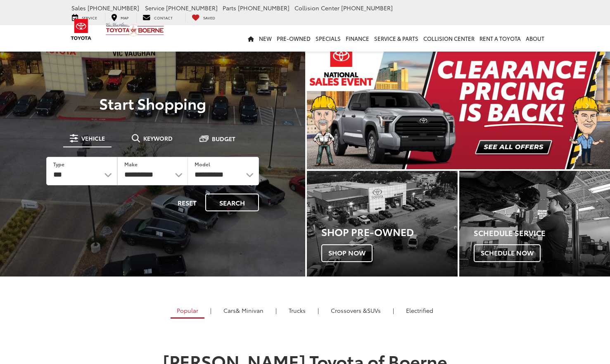 Image resolution: width=610 pixels, height=364 pixels. Describe the element at coordinates (251, 38) in the screenshot. I see `a: Home` at that location.